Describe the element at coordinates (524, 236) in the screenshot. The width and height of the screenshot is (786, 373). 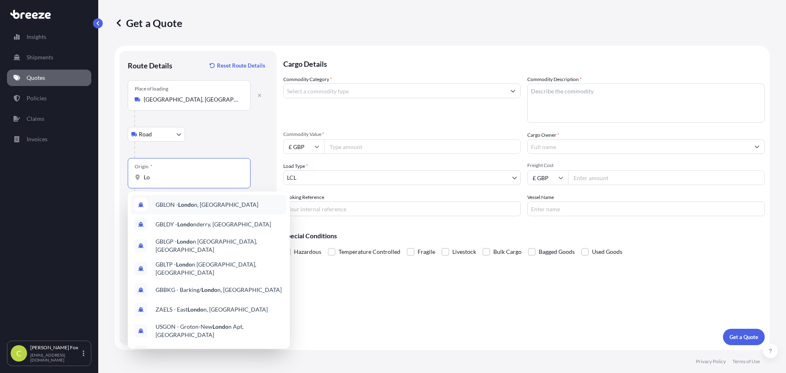
I see `p: Special Conditions` at that location.